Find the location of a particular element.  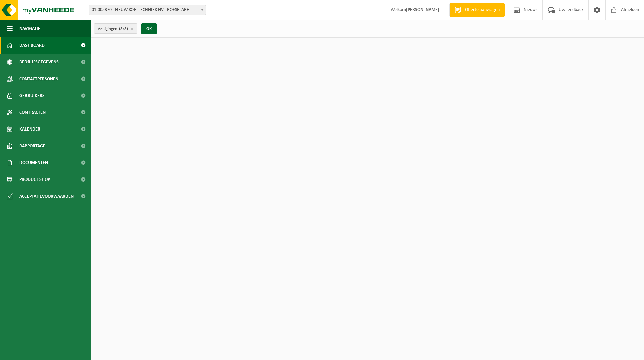

span: Product Shop is located at coordinates (35, 180).